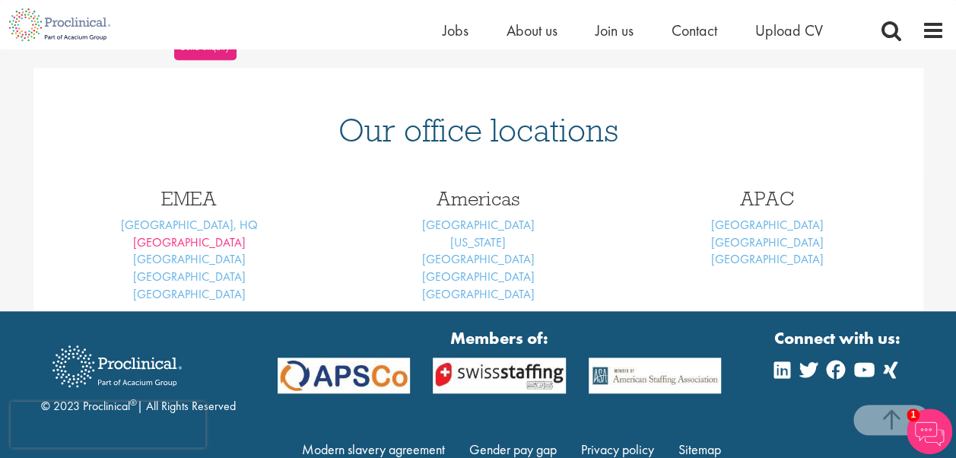  What do you see at coordinates (614, 30) in the screenshot?
I see `span: Join us` at bounding box center [614, 30].